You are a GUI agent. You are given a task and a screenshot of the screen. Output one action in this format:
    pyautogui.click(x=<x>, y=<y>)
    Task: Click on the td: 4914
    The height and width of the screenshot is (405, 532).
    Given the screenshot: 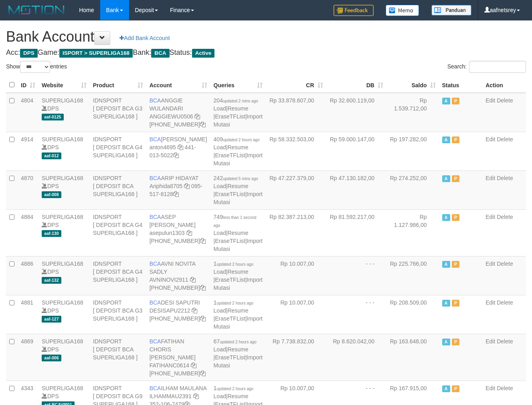 What is the action you would take?
    pyautogui.click(x=28, y=151)
    